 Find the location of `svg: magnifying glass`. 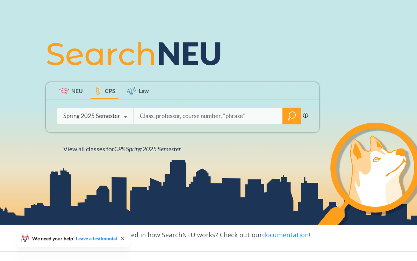

svg: magnifying glass is located at coordinates (292, 116).